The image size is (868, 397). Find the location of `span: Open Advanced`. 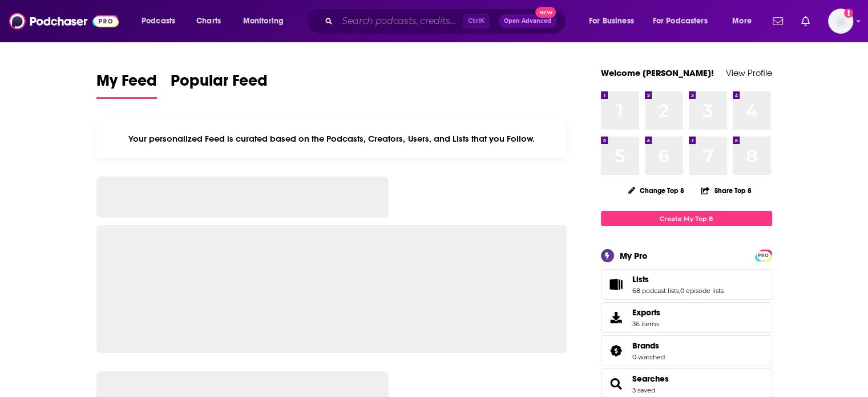

span: Open Advanced is located at coordinates (528, 21).